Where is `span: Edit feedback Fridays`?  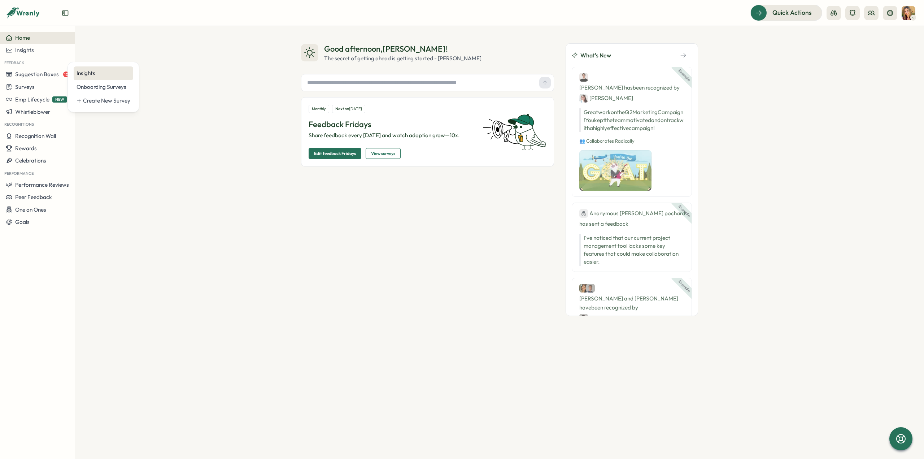
span: Edit feedback Fridays is located at coordinates (335, 153).